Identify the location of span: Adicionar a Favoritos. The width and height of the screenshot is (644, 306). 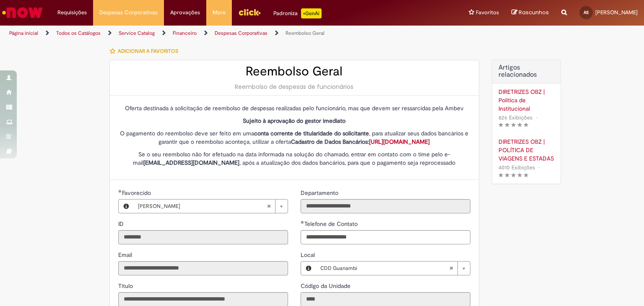
(148, 51).